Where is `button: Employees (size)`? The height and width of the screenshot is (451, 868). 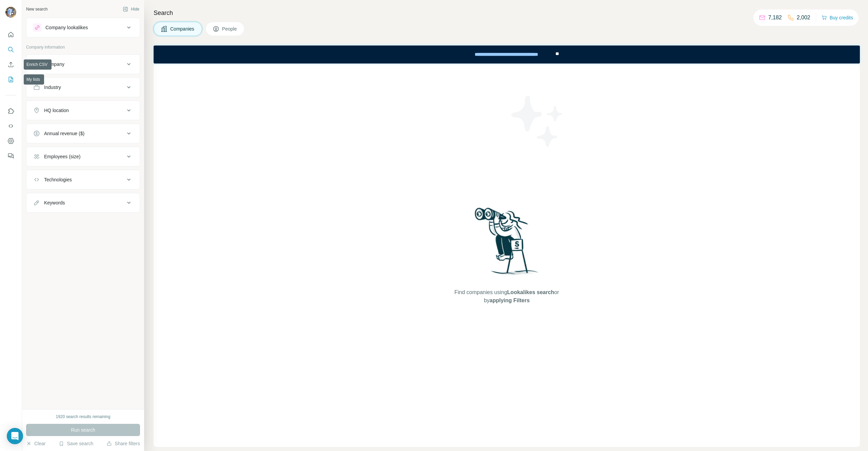 button: Employees (size) is located at coordinates (83, 157).